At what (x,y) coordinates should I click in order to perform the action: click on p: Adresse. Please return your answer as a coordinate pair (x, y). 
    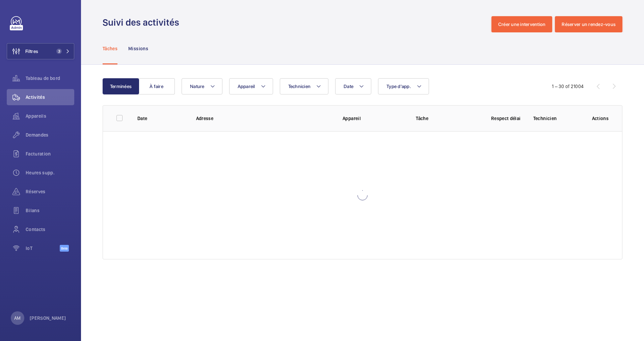
    Looking at the image, I should click on (264, 118).